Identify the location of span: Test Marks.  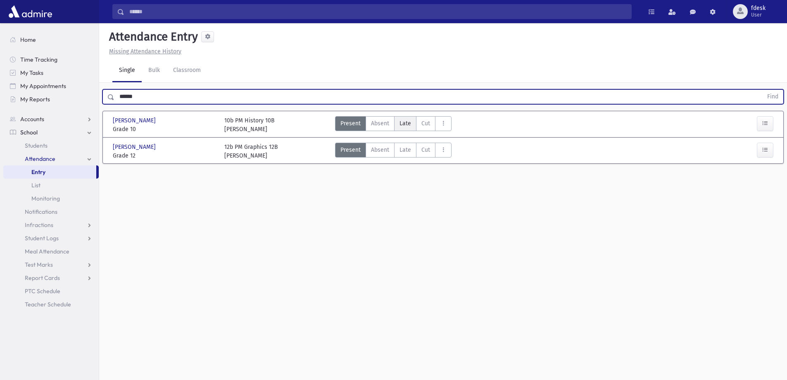
(39, 265).